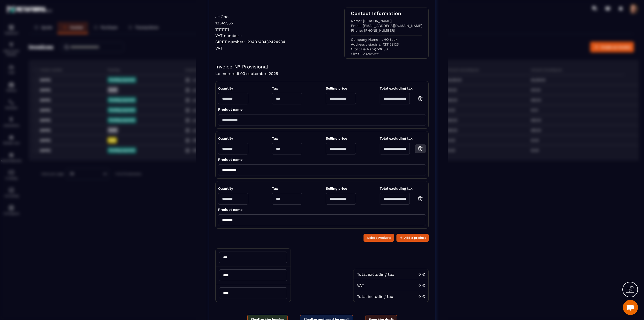  What do you see at coordinates (415, 237) in the screenshot?
I see `span: Add a product` at bounding box center [415, 237].